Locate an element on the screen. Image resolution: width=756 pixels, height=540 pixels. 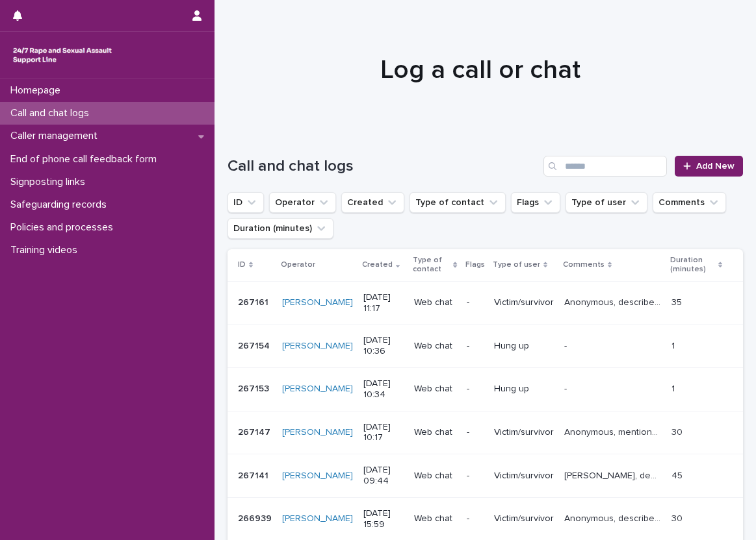
button: ID is located at coordinates (245, 202).